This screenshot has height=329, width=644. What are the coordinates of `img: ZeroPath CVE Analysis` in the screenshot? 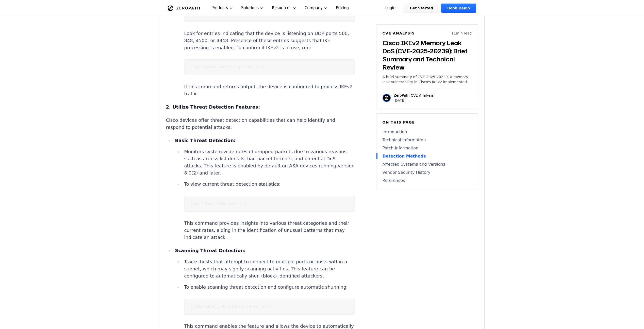 It's located at (386, 98).